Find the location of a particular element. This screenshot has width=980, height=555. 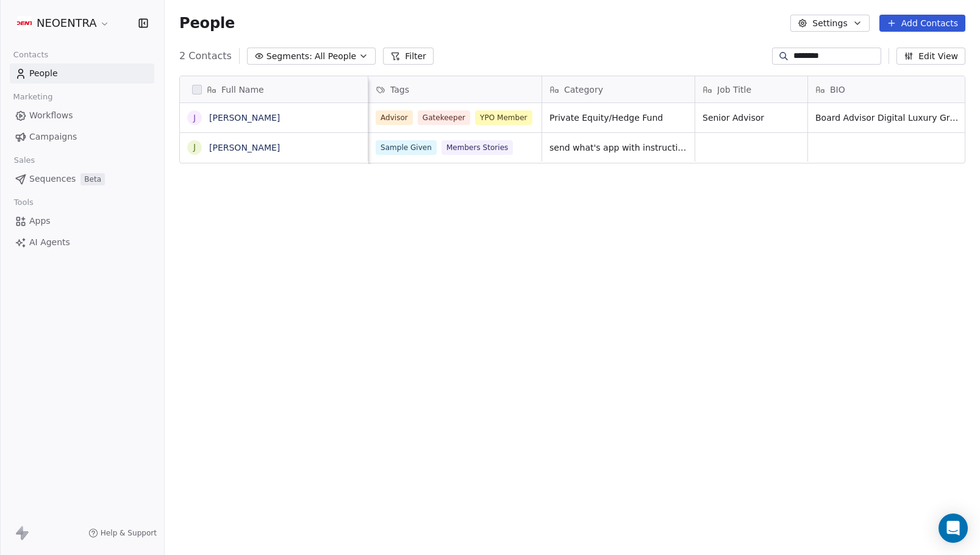

button: Filter is located at coordinates (408, 56).